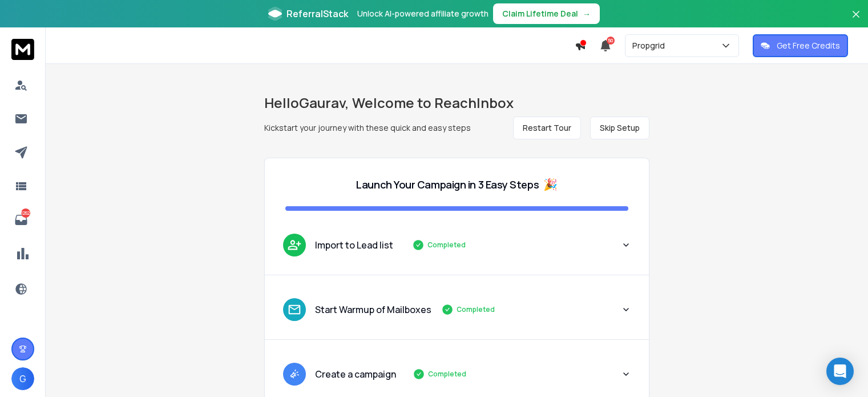 This screenshot has width=868, height=397. What do you see at coordinates (26, 213) in the screenshot?
I see `p: 1262` at bounding box center [26, 213].